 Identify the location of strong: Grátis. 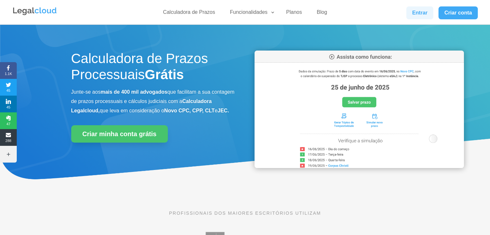
(164, 74).